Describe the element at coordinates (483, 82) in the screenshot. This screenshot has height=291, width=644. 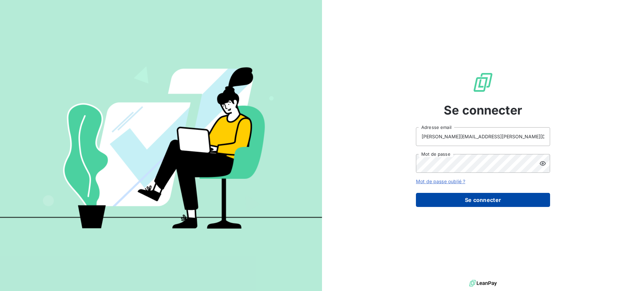
I see `img: Logo LeanPay` at that location.